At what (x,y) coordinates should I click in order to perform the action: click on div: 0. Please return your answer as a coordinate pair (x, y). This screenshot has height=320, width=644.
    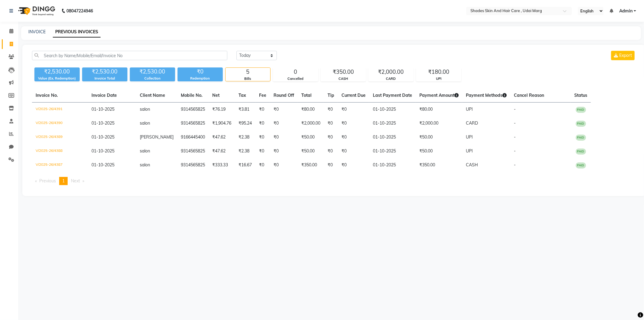
    Looking at the image, I should click on (295, 72).